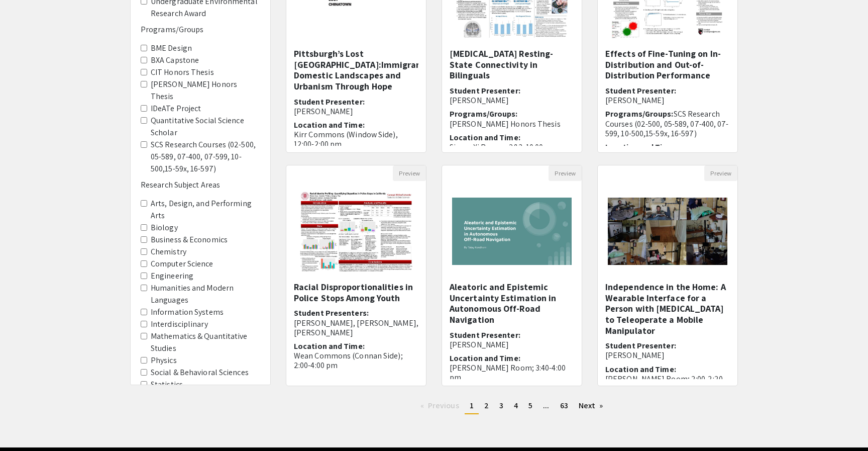 Image resolution: width=868 pixels, height=451 pixels. What do you see at coordinates (512, 231) in the screenshot?
I see `img: <p><strong style="background-color: transparent; color: rgb(0, 0, 0);">Aleatoric and Epistemic Un...` at bounding box center [512, 231].